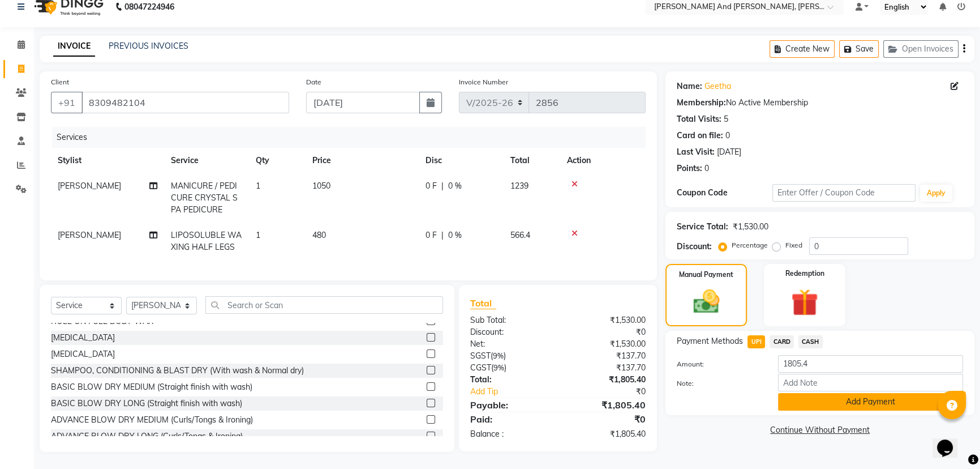 The image size is (980, 469). I want to click on div: Services, so click(353, 137).